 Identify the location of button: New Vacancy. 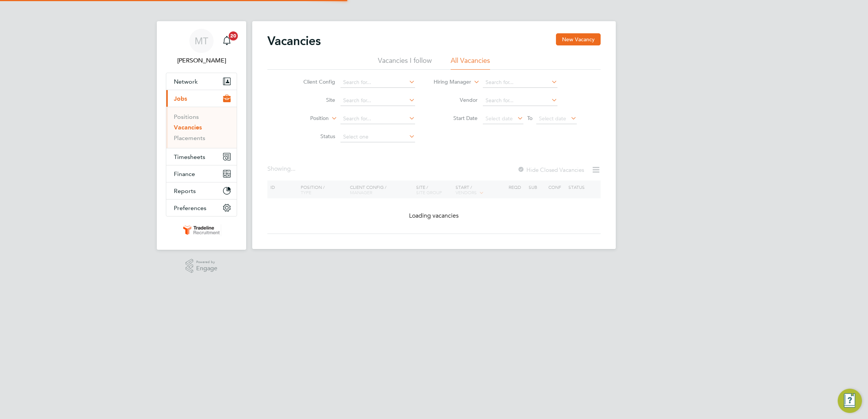
(578, 39).